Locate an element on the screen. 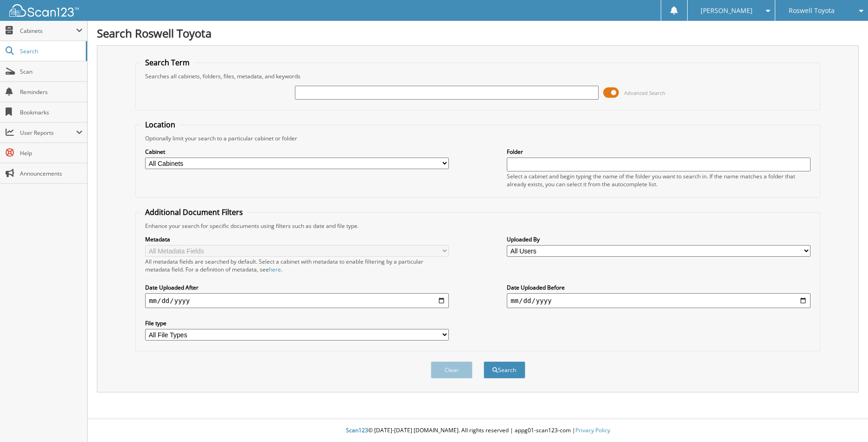 Image resolution: width=868 pixels, height=442 pixels. span: Help is located at coordinates (51, 153).